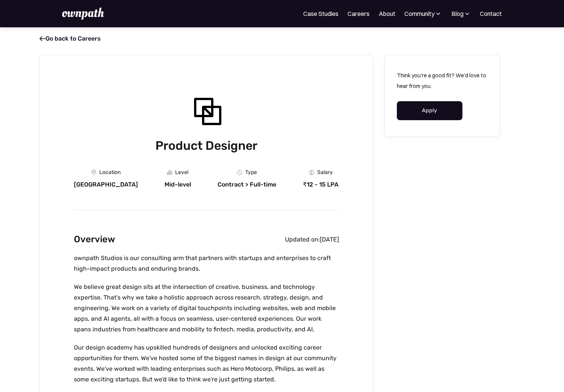 Image resolution: width=564 pixels, height=392 pixels. What do you see at coordinates (239, 172) in the screenshot?
I see `img: Clock Icon - Job Board X Webflow Template` at bounding box center [239, 172].